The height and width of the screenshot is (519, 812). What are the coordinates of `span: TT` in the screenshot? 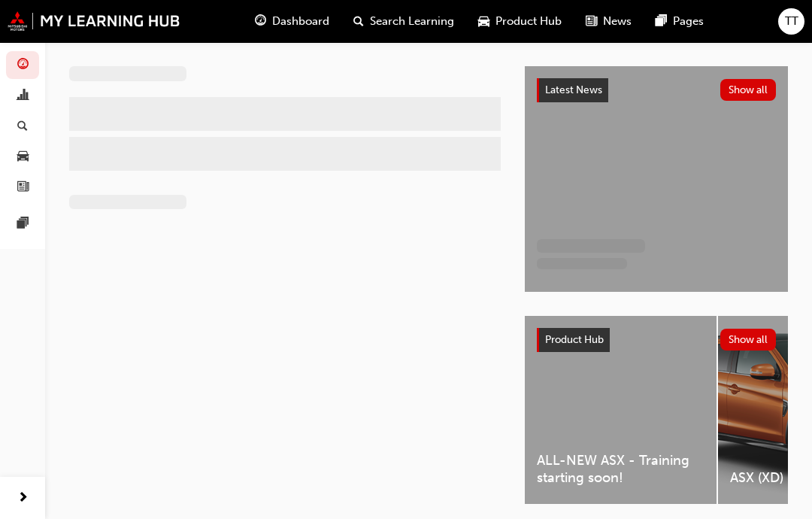 It's located at (792, 21).